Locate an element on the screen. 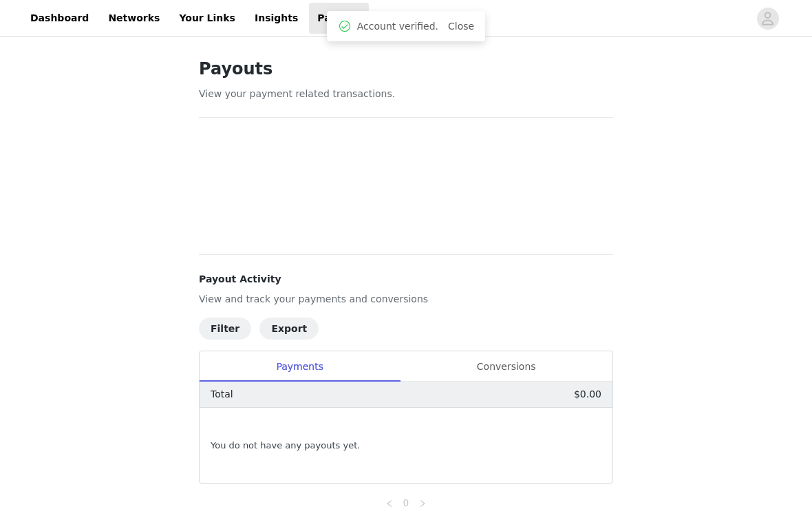 Image resolution: width=812 pixels, height=518 pixels. a: Networks is located at coordinates (134, 18).